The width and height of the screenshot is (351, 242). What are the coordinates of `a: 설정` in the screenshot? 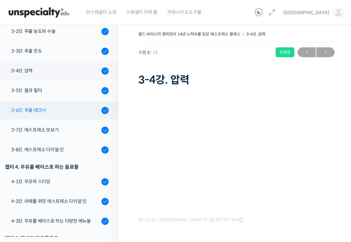 It's located at (106, 196).